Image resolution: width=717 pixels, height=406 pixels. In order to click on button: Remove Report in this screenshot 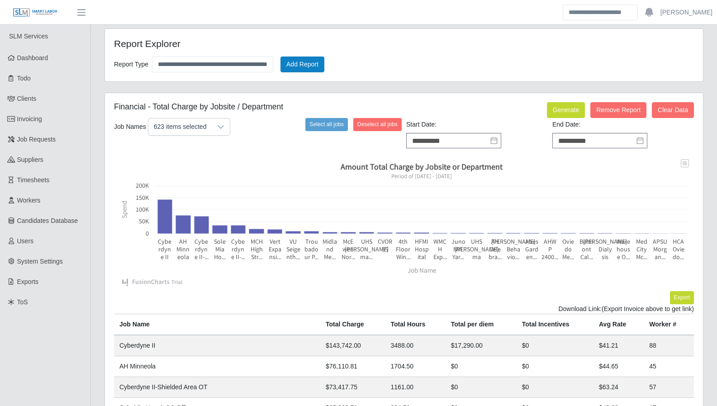, I will do `click(618, 110)`.